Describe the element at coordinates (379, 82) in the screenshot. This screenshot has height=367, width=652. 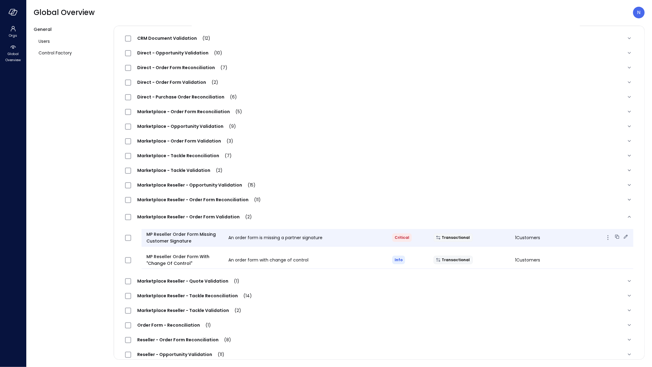
I see `div: Direct - Order Form Validation(2)` at that location.